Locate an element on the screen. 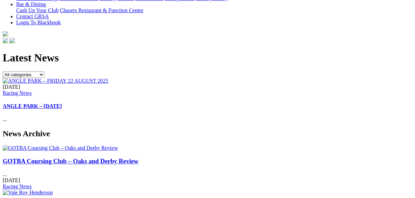 This screenshot has width=415, height=198. img: GOTBA Coursing Club – Oaks and Derby Review is located at coordinates (60, 148).